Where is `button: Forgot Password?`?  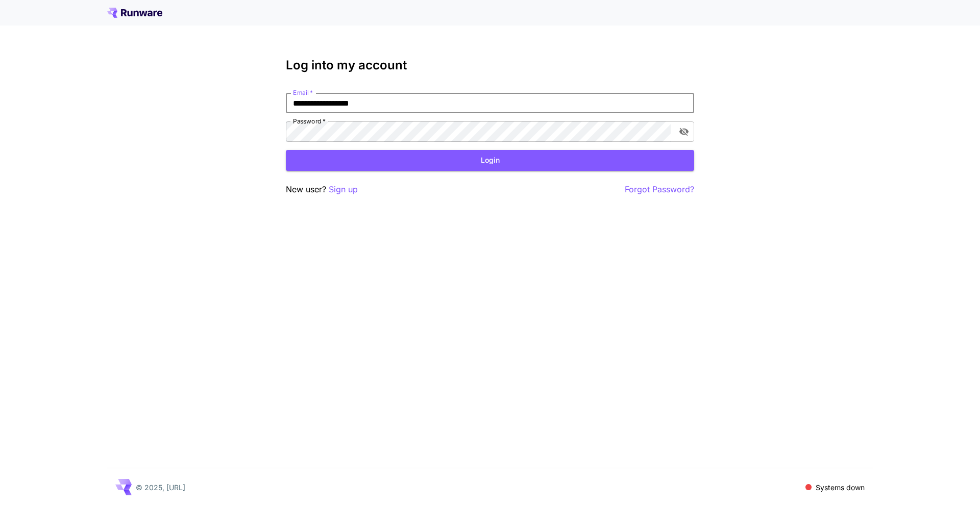
button: Forgot Password? is located at coordinates (659, 190).